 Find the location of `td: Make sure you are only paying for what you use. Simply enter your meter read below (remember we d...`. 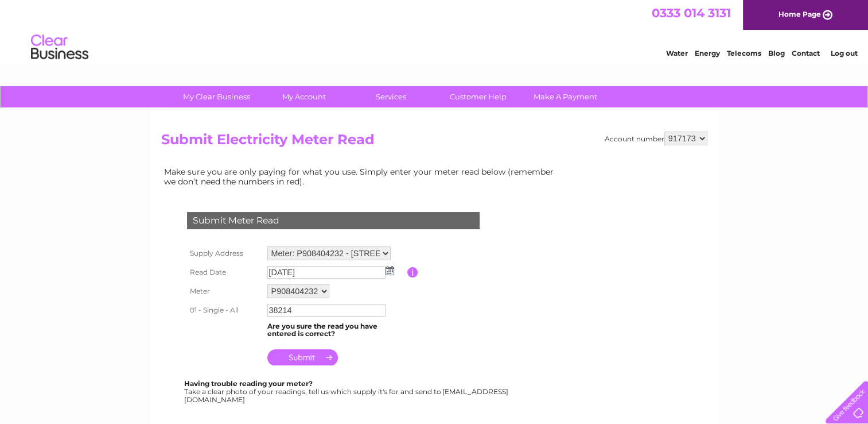

td: Make sure you are only paying for what you use. Simply enter your meter read below (remember we d... is located at coordinates (362, 176).